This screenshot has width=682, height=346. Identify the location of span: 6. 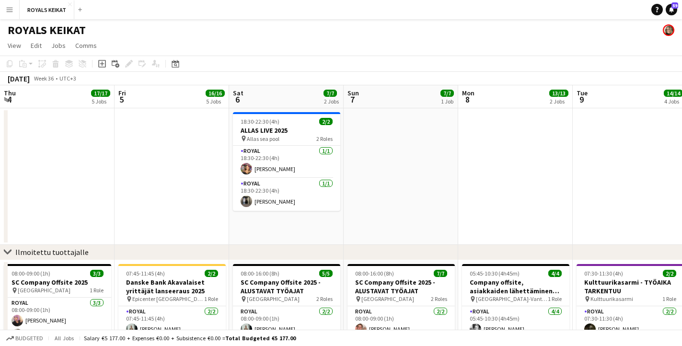
(237, 99).